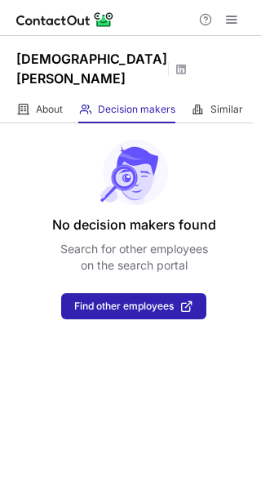  What do you see at coordinates (136, 109) in the screenshot?
I see `span: Decision makers` at bounding box center [136, 109].